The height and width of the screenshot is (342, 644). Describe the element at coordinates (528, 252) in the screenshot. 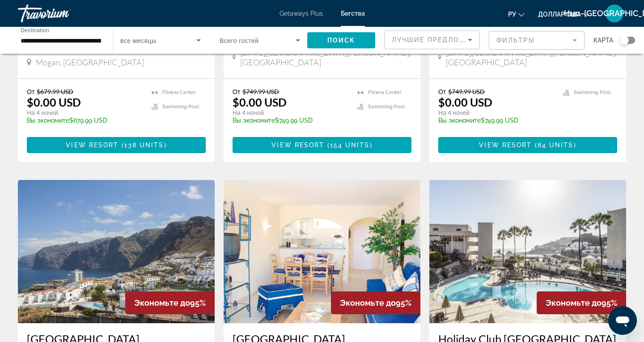

I see `img: 2805E01X.jpg` at that location.